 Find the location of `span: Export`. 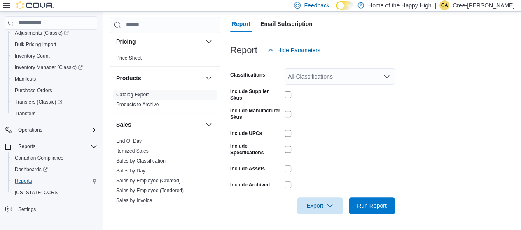

span: Export is located at coordinates (320, 206).